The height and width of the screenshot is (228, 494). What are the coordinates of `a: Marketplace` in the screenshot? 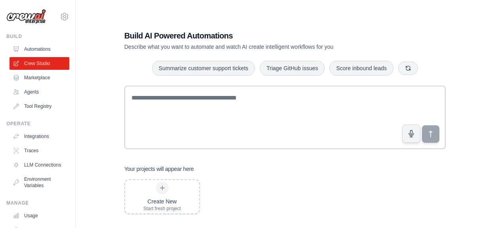 It's located at (39, 78).